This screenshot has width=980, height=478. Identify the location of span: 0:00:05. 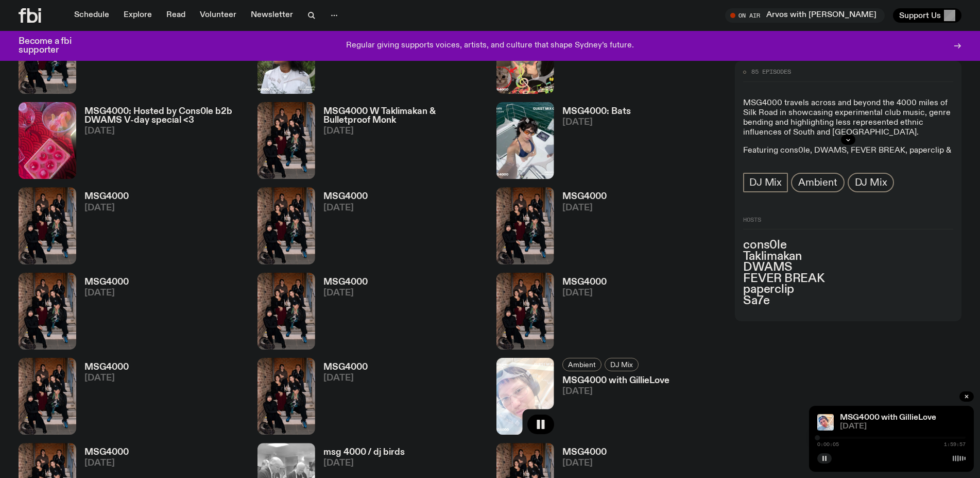
(828, 444).